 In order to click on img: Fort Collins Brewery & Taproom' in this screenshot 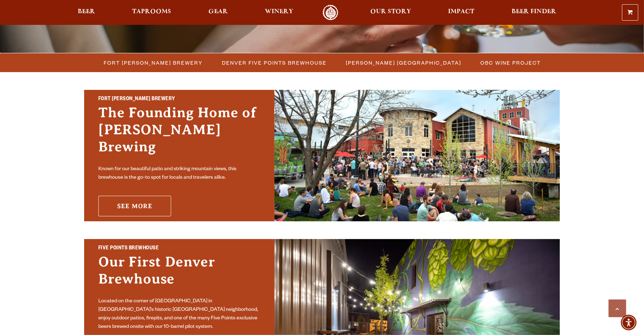, I will do `click(417, 156)`.